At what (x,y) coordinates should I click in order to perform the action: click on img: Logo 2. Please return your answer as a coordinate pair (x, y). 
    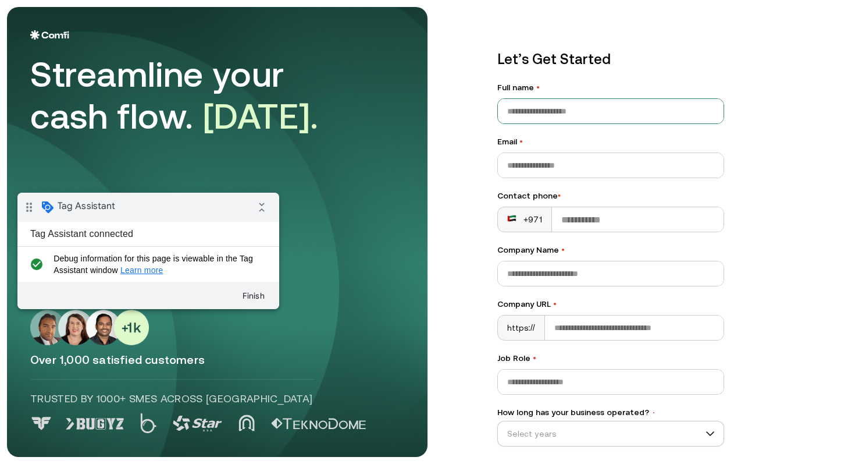
    Looking at the image, I should click on (148, 423).